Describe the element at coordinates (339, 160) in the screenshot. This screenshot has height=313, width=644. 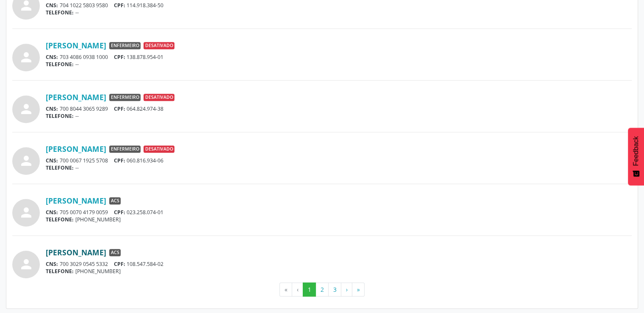
I see `div: 700 0067 1925 5708 060.816.934-06` at that location.